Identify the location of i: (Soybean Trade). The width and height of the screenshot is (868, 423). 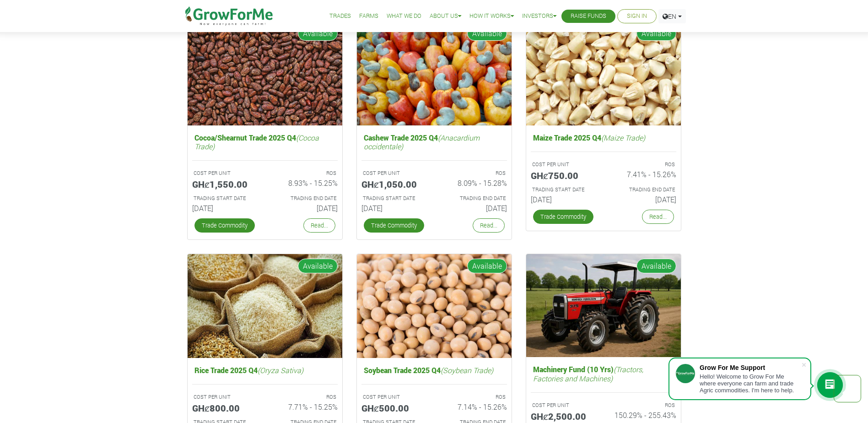
(467, 370).